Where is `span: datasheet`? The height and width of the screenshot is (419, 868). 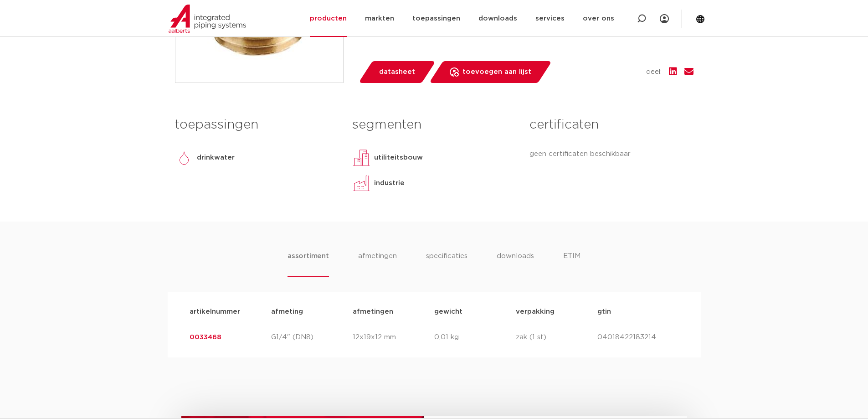 span: datasheet is located at coordinates (397, 72).